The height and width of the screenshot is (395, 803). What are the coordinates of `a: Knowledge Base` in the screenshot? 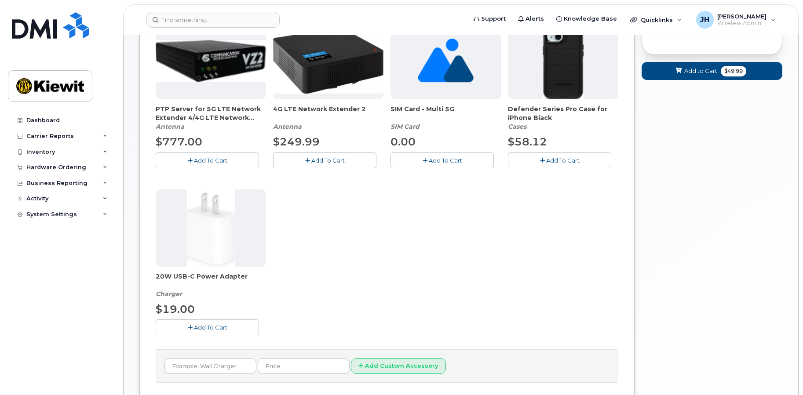 It's located at (587, 19).